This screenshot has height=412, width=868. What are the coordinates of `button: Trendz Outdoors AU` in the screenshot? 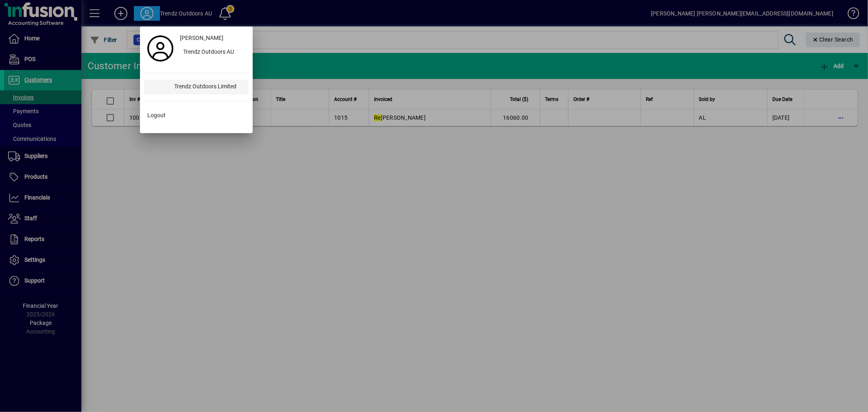 It's located at (212, 52).